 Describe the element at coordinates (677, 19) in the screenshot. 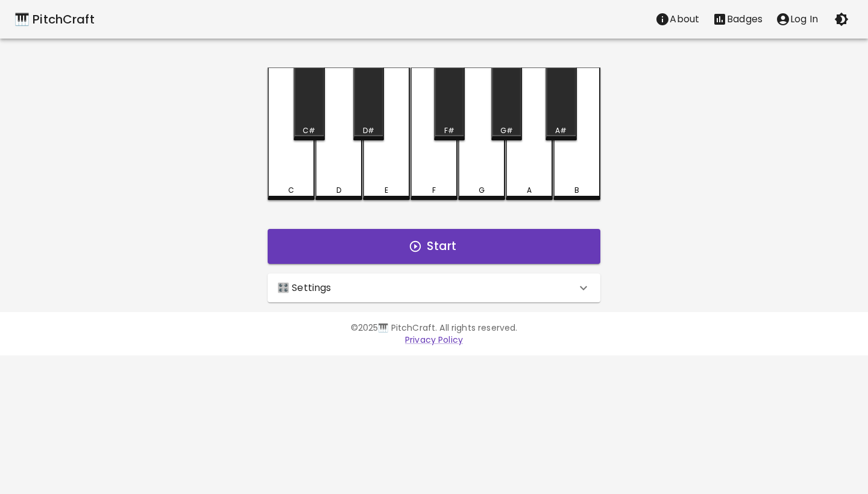

I see `a: About` at that location.